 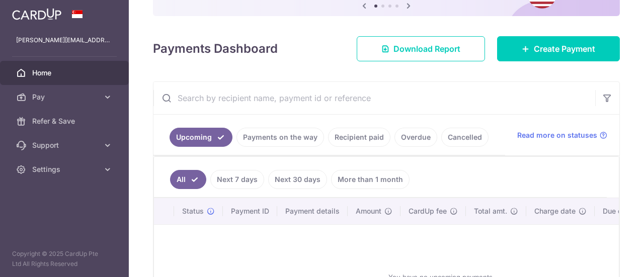 What do you see at coordinates (65, 145) in the screenshot?
I see `span: Support` at bounding box center [65, 145].